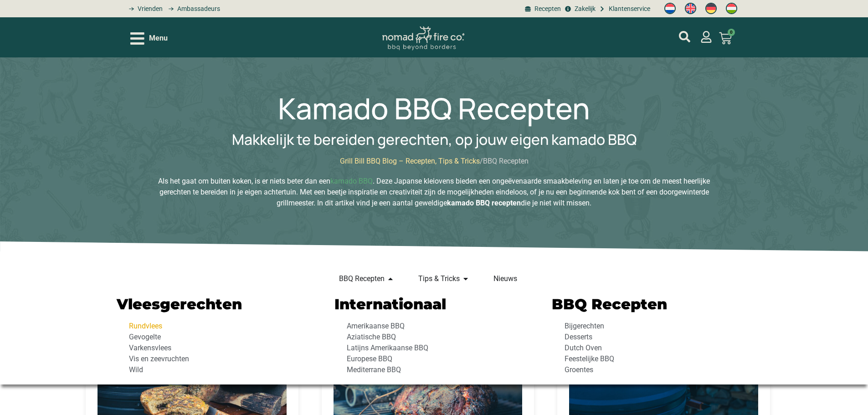 The width and height of the screenshot is (868, 415). Describe the element at coordinates (505, 279) in the screenshot. I see `span: Nieuws` at that location.